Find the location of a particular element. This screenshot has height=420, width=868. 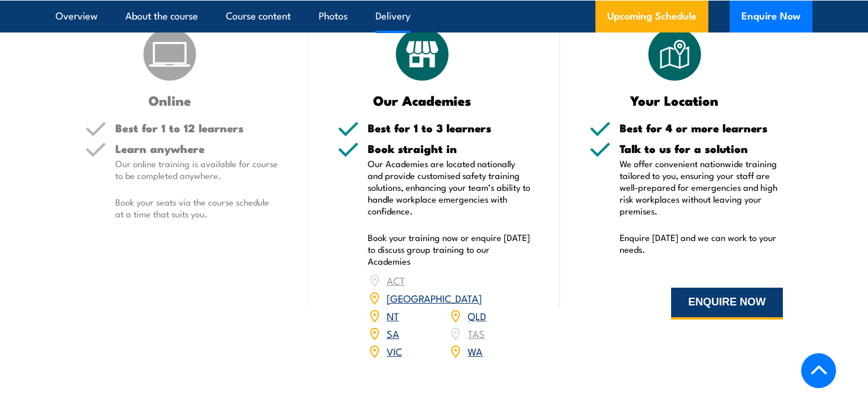

p: Our online training is available for course to be completed anywhere. is located at coordinates (197, 170).